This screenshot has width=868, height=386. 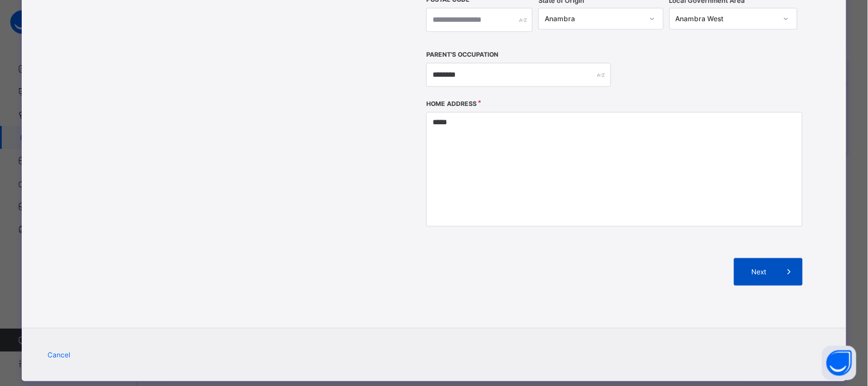 I want to click on span: Cancel, so click(x=59, y=355).